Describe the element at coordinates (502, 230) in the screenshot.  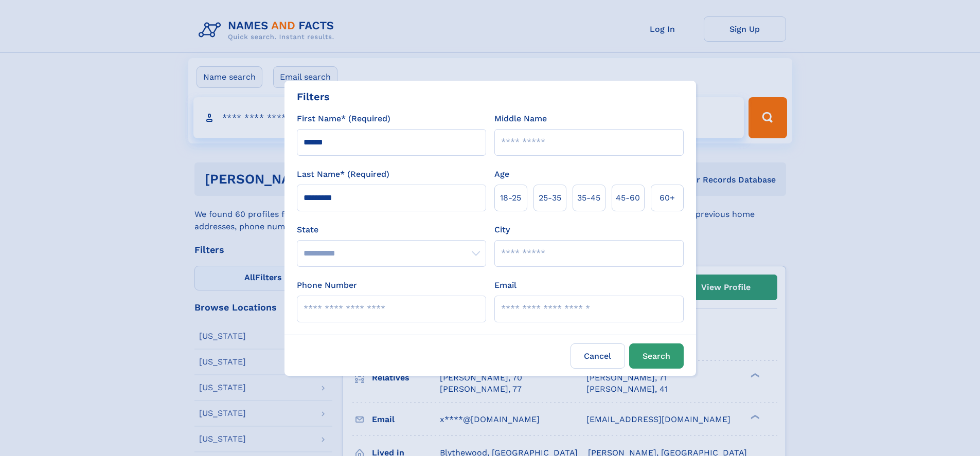
I see `label: City` at that location.